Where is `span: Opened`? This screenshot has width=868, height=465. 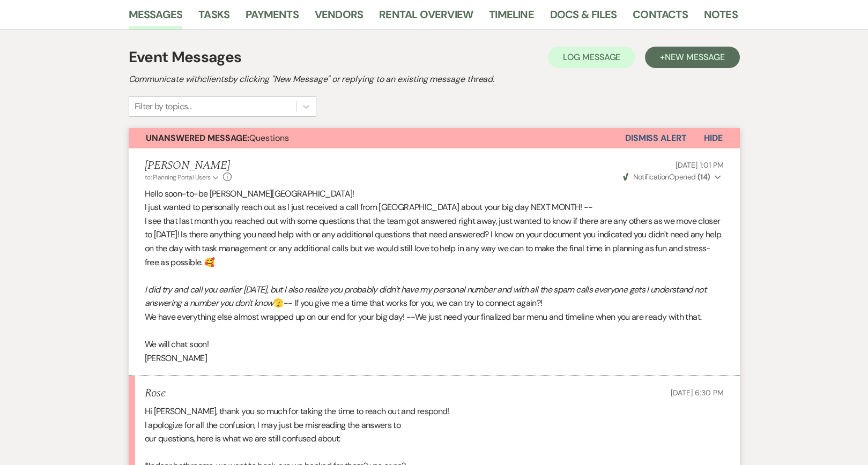 span: Opened is located at coordinates (666, 177).